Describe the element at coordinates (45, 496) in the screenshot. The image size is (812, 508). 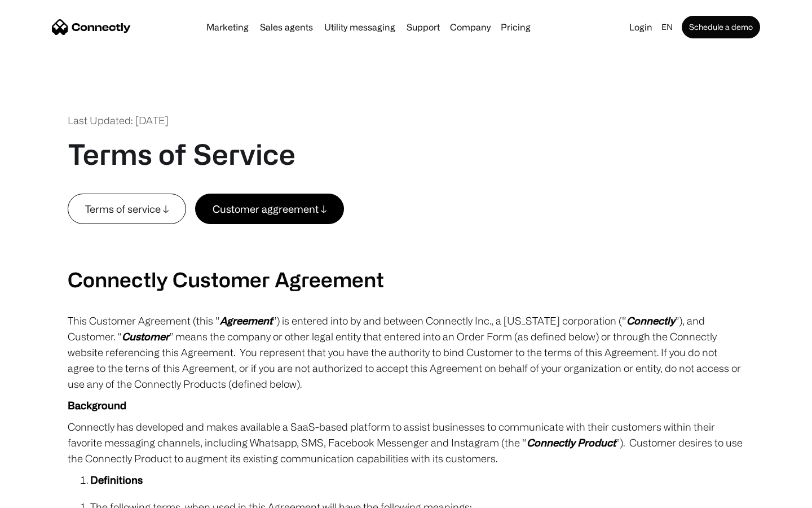
I see `ul: Language list` at that location.